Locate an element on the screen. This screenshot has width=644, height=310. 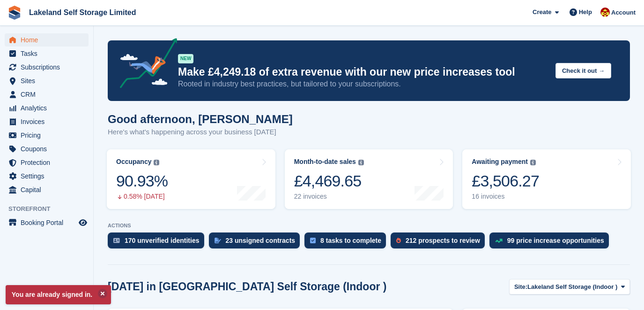
div: 212 prospects to review is located at coordinates (442, 241).